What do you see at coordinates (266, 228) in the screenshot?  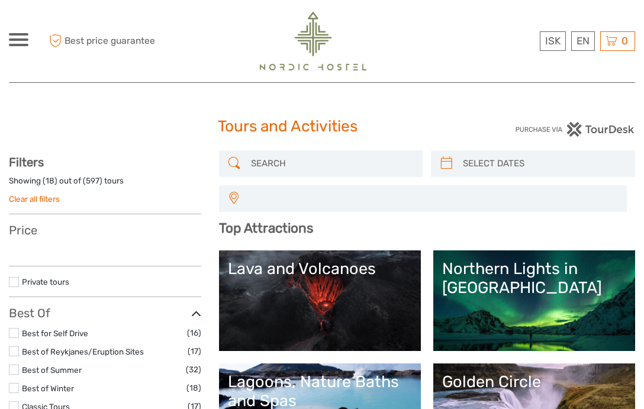 I see `b: Top Attractions` at bounding box center [266, 228].